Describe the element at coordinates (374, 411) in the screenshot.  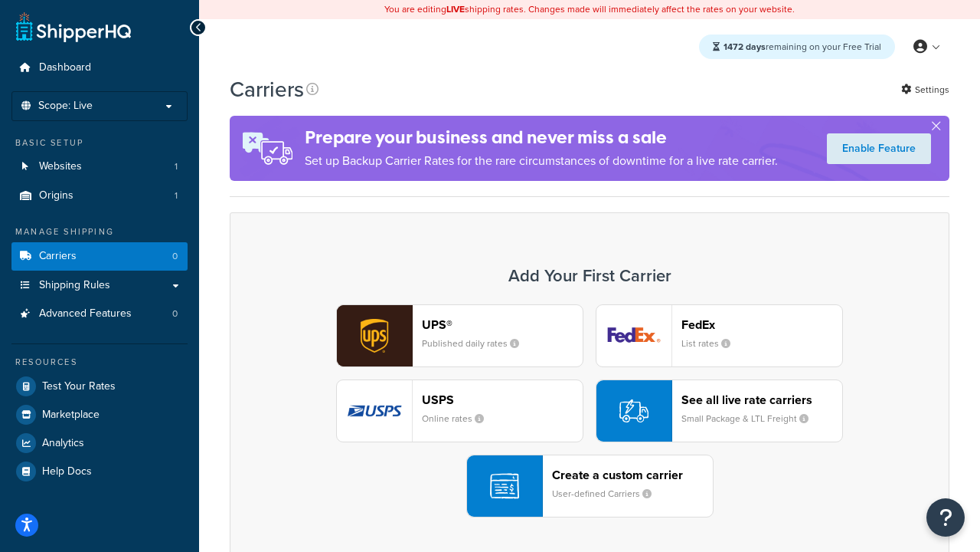
I see `img: usps logo` at that location.